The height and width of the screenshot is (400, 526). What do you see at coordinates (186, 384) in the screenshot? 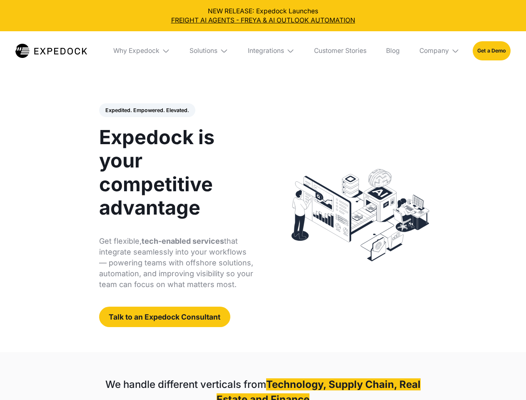
I see `strong: We handle different verticals from` at bounding box center [186, 384].